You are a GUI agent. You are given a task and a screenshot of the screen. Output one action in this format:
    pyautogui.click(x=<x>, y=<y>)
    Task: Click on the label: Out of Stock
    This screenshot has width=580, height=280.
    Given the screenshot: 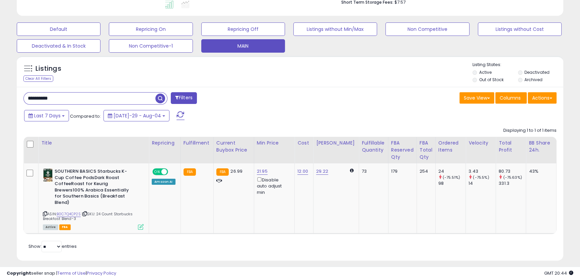 What is the action you would take?
    pyautogui.click(x=491, y=79)
    